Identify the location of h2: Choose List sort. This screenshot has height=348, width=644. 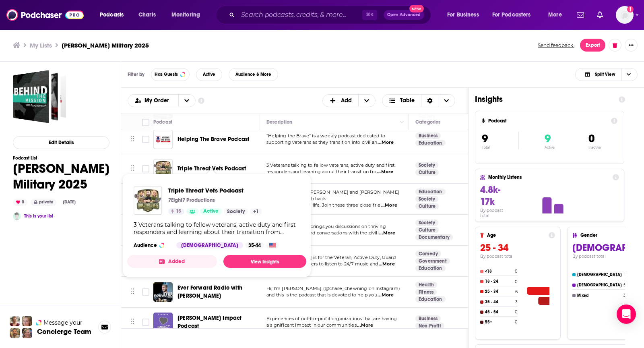
(162, 101).